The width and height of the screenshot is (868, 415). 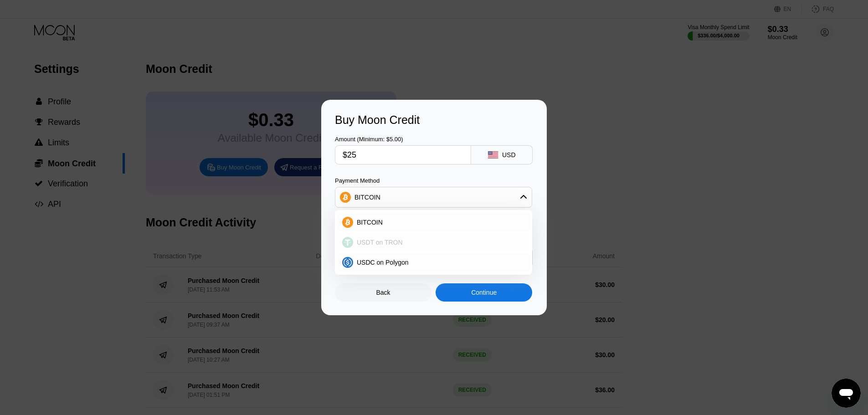 I want to click on div: Amount (Minimum: $5.00), so click(x=403, y=139).